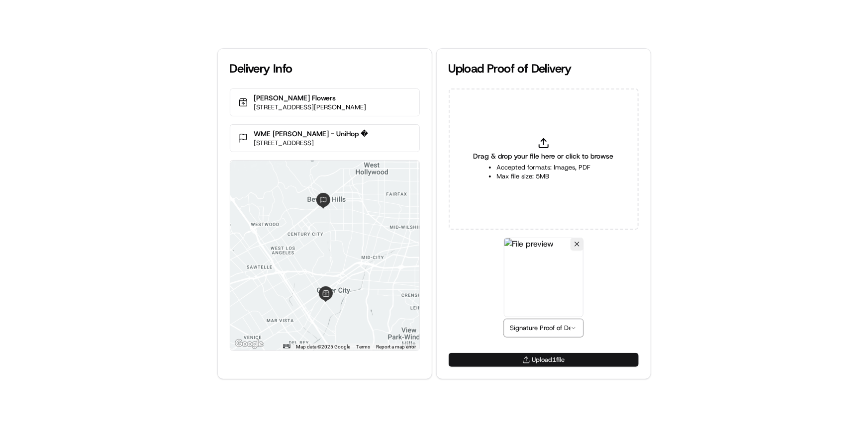 Image resolution: width=868 pixels, height=427 pixels. Describe the element at coordinates (543, 167) in the screenshot. I see `li: Accepted formats: Images, PDF` at that location.